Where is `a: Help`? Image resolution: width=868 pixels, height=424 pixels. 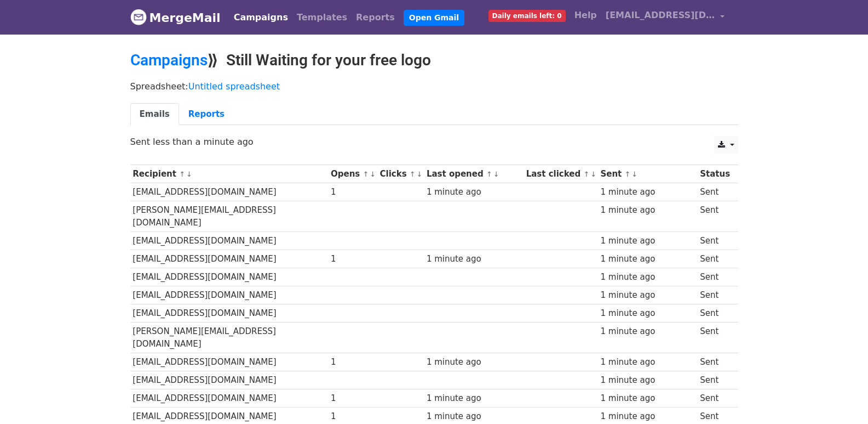 a: Help is located at coordinates (586, 15).